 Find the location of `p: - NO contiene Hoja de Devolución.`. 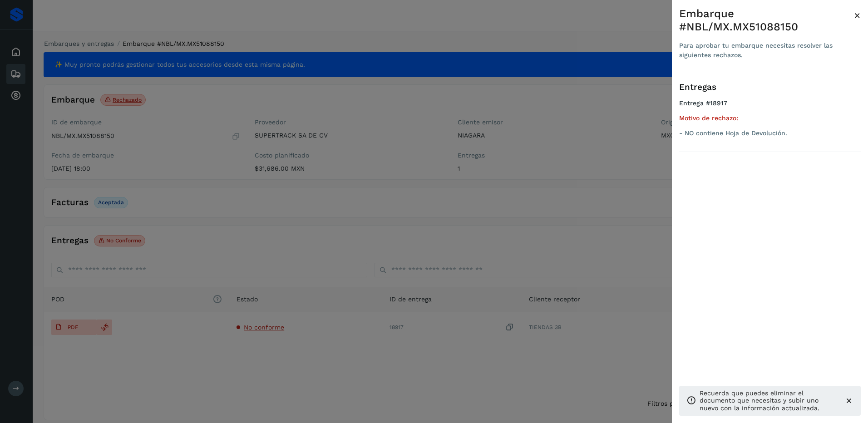

p: - NO contiene Hoja de Devolución. is located at coordinates (770, 133).